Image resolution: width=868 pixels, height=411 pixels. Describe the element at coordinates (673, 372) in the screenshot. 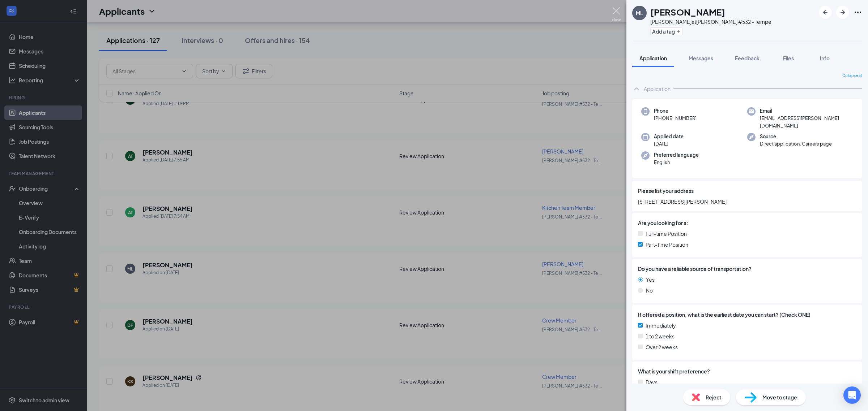

I see `span: What is your shift preference?` at that location.